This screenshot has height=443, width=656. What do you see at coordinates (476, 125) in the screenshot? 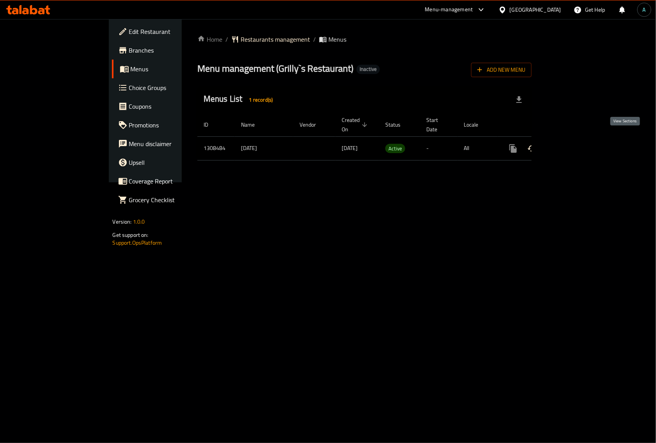
I see `span: Locale` at bounding box center [476, 125].